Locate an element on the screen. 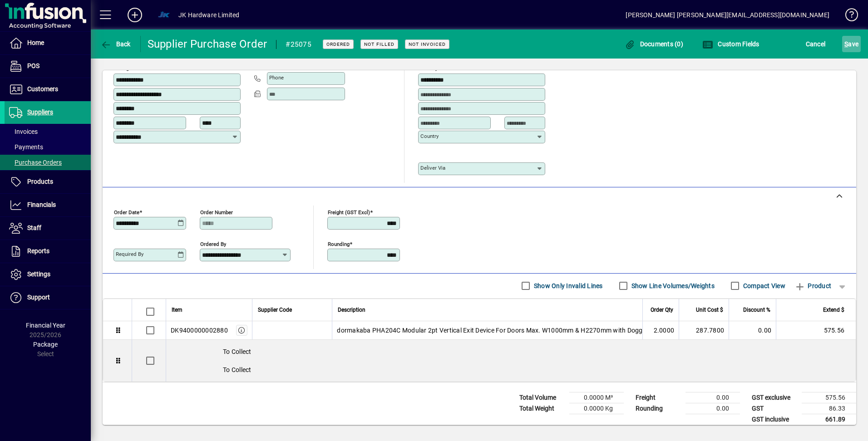 The width and height of the screenshot is (868, 441). a: Staff is located at coordinates (48, 228).